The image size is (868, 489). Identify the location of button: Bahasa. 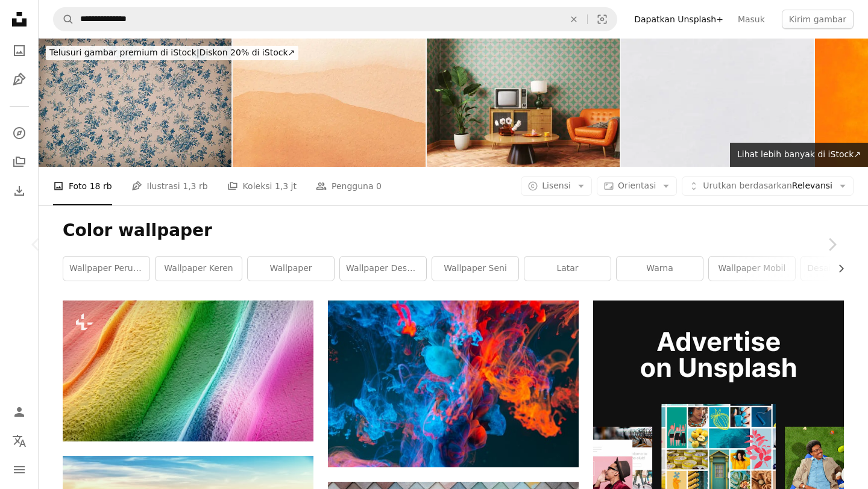
(19, 441).